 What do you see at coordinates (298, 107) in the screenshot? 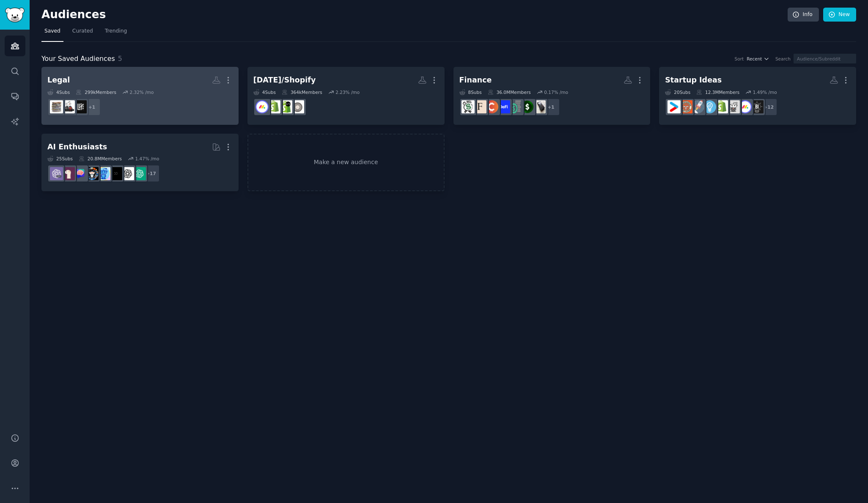
I see `img: ShopifyeCommerce` at bounding box center [298, 107].